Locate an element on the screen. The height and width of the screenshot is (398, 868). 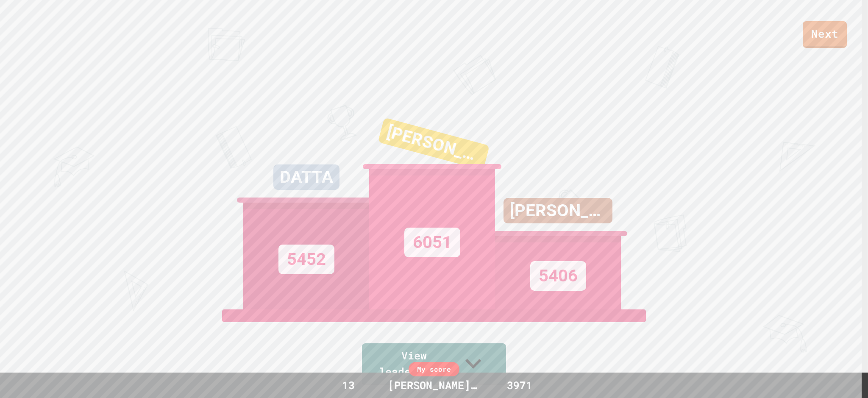
a: Next is located at coordinates (825, 35).